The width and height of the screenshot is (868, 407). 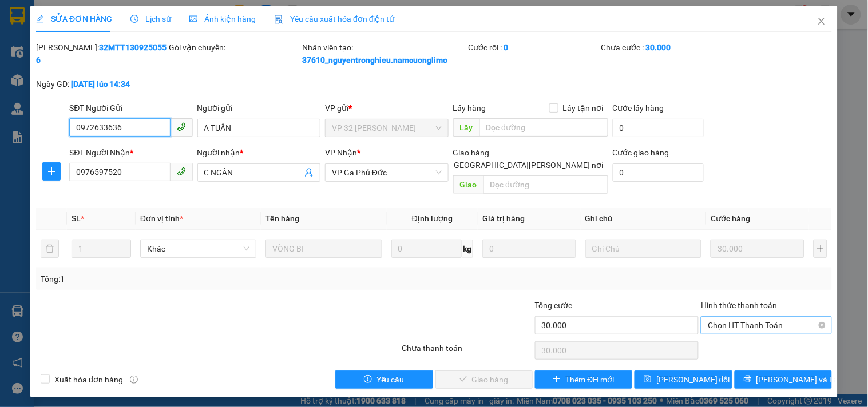 I want to click on span: close-circle, so click(x=822, y=325).